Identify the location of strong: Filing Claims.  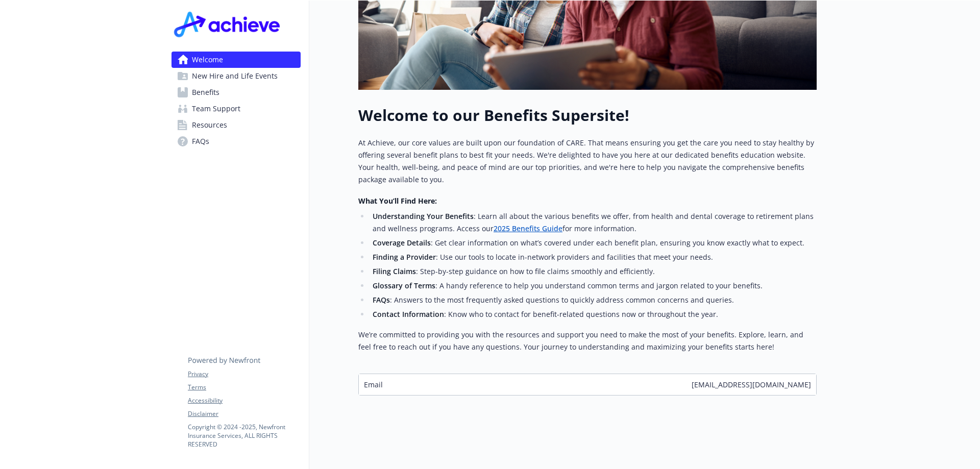
(394, 271).